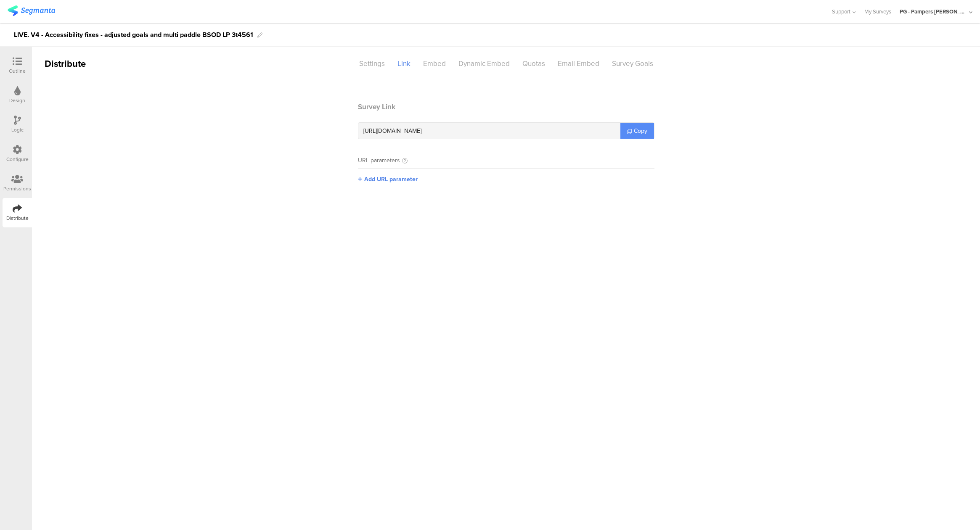 Image resolution: width=980 pixels, height=530 pixels. I want to click on div: Settings, so click(372, 64).